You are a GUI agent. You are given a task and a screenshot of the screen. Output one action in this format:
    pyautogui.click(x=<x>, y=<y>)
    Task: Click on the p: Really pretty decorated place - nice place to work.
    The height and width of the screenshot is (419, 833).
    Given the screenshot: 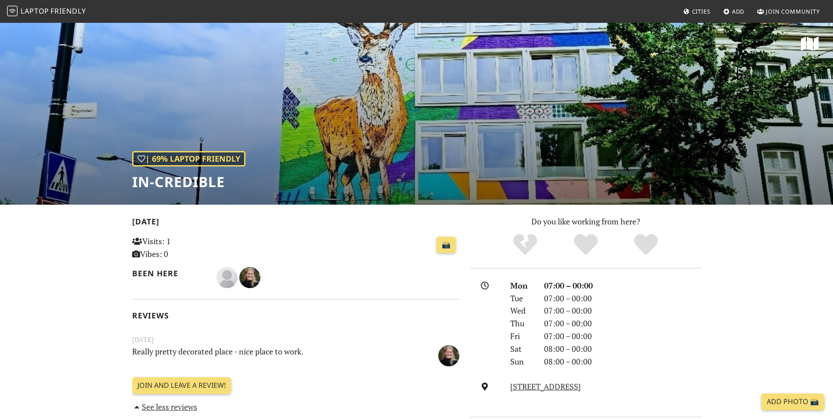 What is the action you would take?
    pyautogui.click(x=268, y=355)
    